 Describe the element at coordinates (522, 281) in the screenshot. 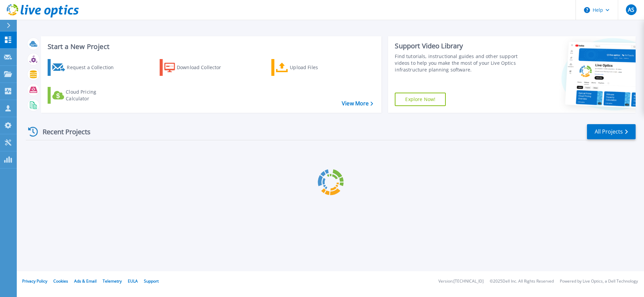

I see `li: © 2025 Dell Inc. All Rights Reserved` at that location.